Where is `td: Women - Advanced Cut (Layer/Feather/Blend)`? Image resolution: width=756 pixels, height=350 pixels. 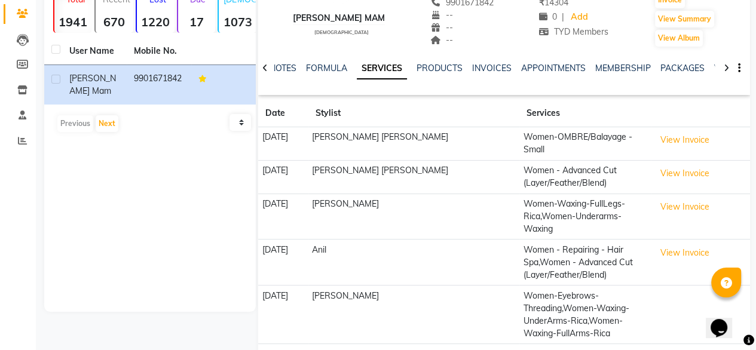
td: Women - Advanced Cut (Layer/Feather/Blend) is located at coordinates (585, 177).